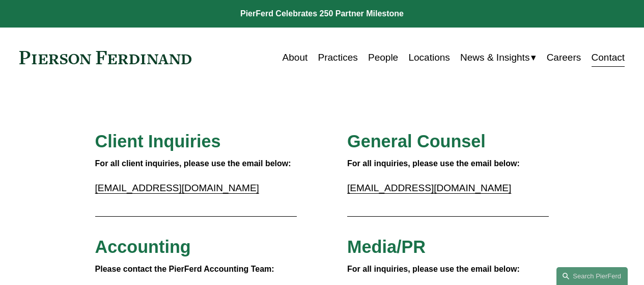 This screenshot has height=285, width=644. I want to click on strong: Please contact the PierFerd Accounting Team:, so click(185, 268).